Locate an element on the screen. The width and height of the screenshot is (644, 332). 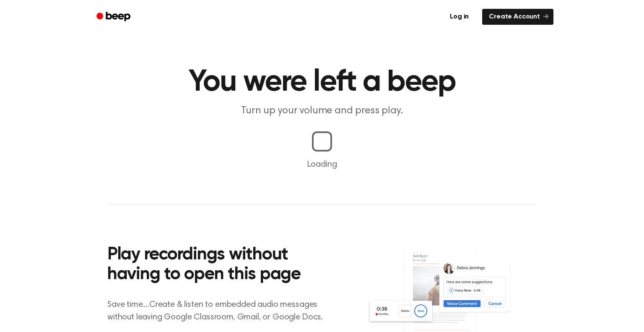
p: Loading is located at coordinates (322, 164).